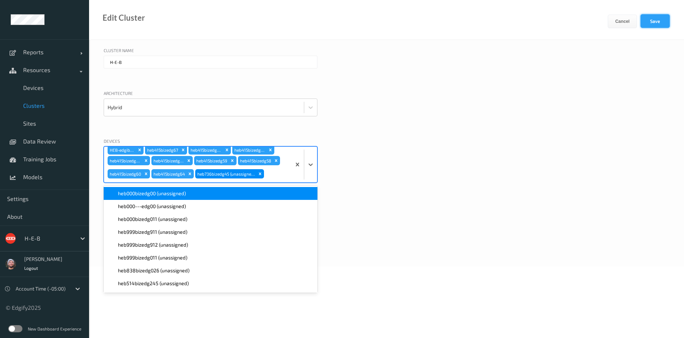 This screenshot has height=338, width=684. Describe the element at coordinates (152, 206) in the screenshot. I see `span: heb000---edg00 (unassigned)` at that location.